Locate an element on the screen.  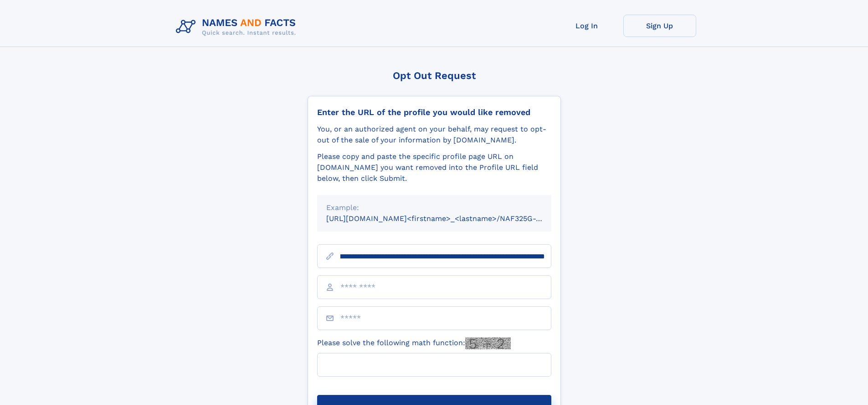
div: You, or an authorized agent on your behalf, may request to opt-out of the sale of your informatio... is located at coordinates (434, 135).